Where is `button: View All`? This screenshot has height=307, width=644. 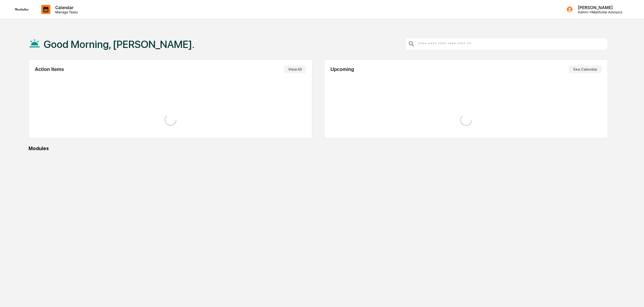
button: View All is located at coordinates (295, 69).